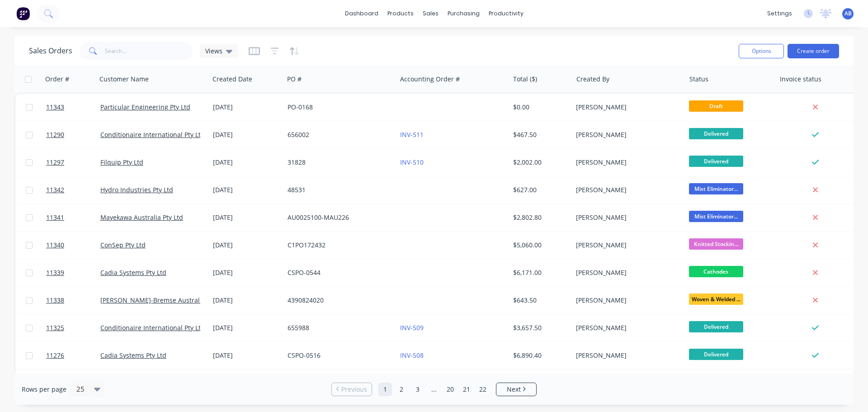  Describe the element at coordinates (338, 356) in the screenshot. I see `div: CSPO-0516` at that location.